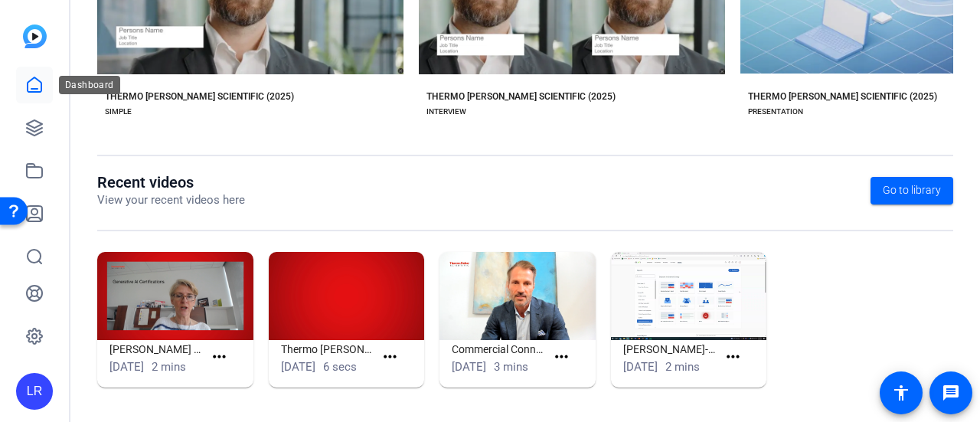 The width and height of the screenshot is (980, 422). I want to click on span: 3 mins, so click(511, 367).